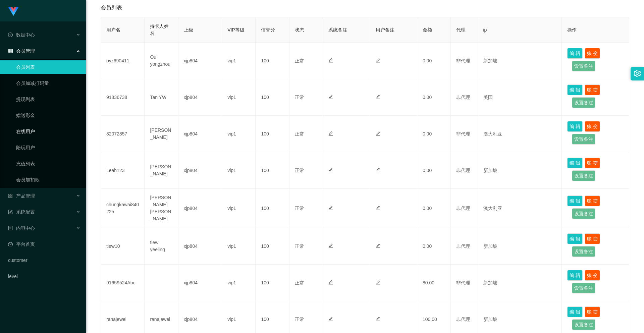  Describe the element at coordinates (48, 115) in the screenshot. I see `a: 赠送彩金` at that location.